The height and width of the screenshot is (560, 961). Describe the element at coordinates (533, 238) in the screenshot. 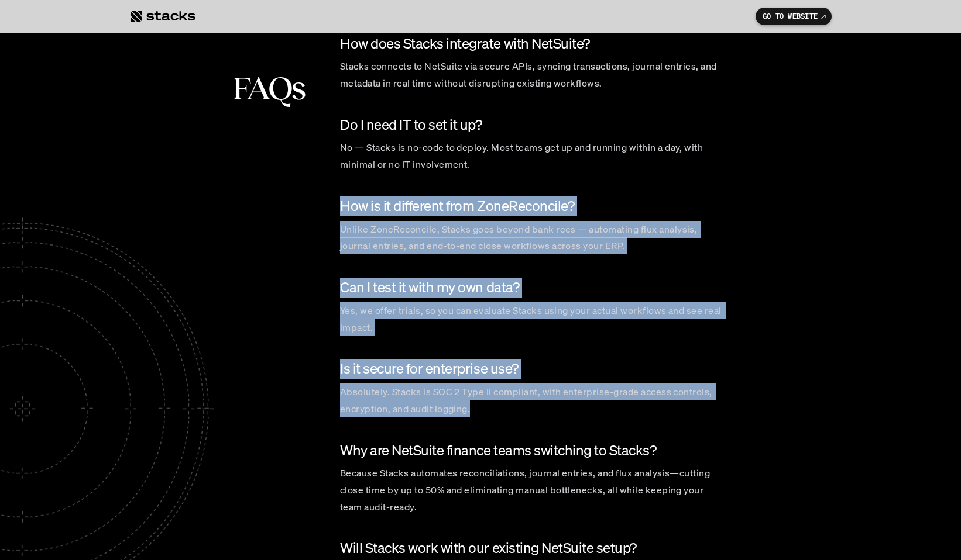

I see `p: Unlike ZoneReconcile, Stacks goes beyond bank recs — automating flux analysis, journal entries, a...` at that location.